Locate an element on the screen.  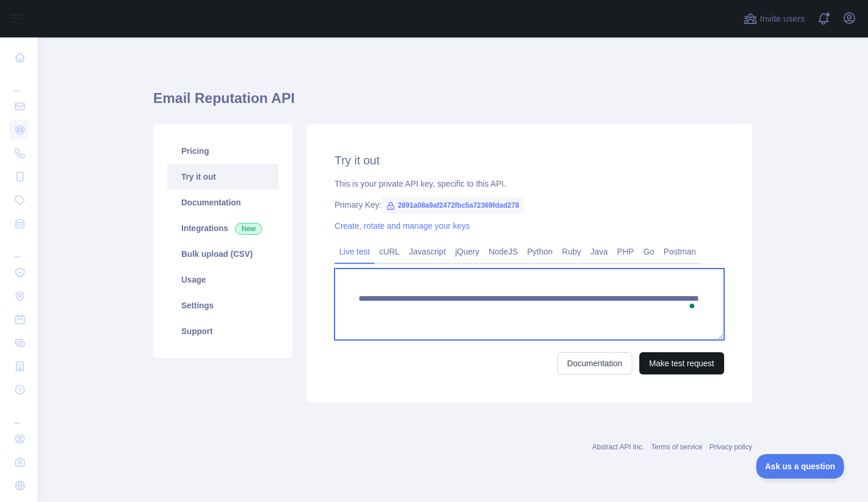
button: Make test request is located at coordinates (681, 363).